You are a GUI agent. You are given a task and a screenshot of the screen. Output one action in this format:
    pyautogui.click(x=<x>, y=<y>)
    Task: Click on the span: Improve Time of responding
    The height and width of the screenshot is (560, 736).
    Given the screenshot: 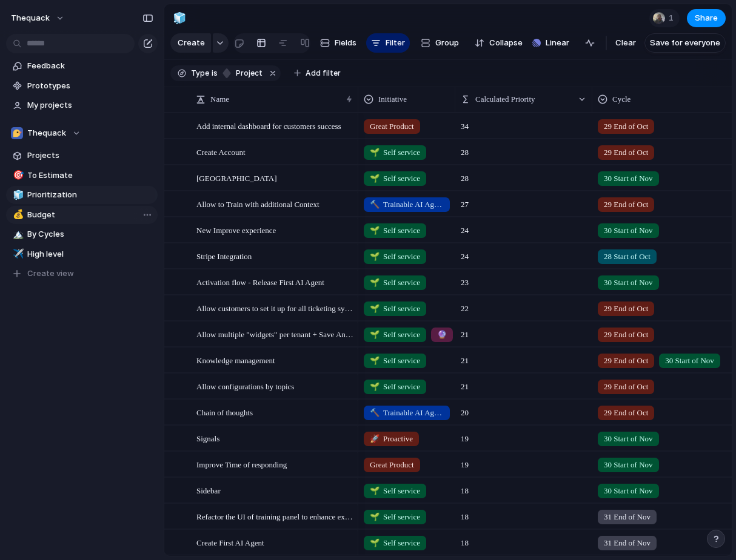 What is the action you would take?
    pyautogui.click(x=241, y=464)
    